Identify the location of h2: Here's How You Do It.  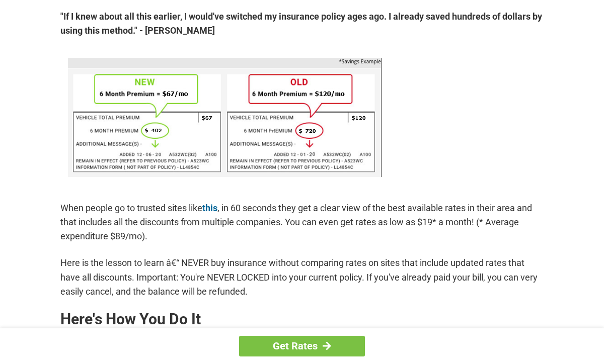
(302, 320).